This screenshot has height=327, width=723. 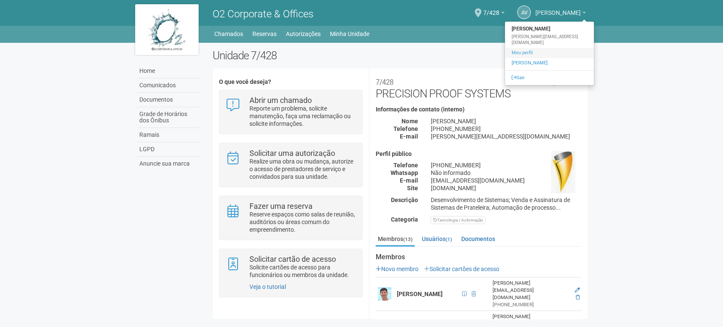 I want to click on a: Reservas, so click(x=264, y=34).